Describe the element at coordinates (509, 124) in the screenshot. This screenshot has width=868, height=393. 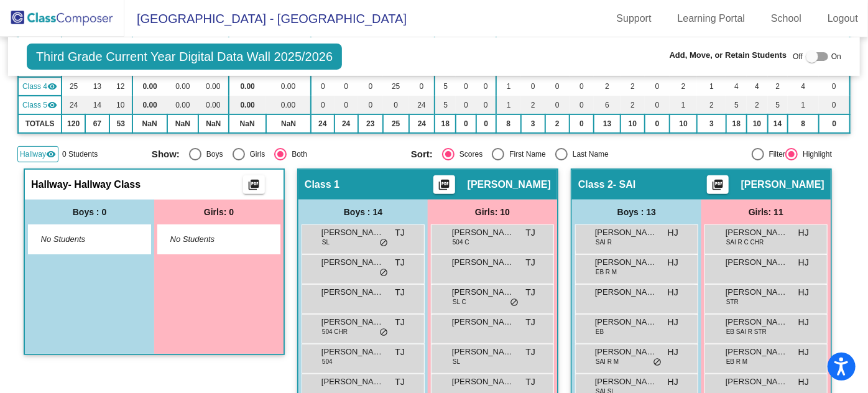
I see `td: 8` at that location.